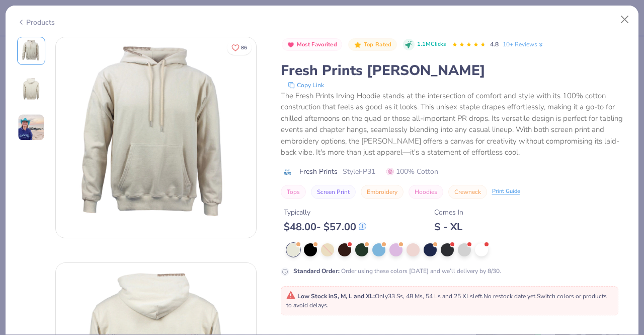 The height and width of the screenshot is (335, 644). Describe the element at coordinates (31, 89) in the screenshot. I see `img: Back` at that location.